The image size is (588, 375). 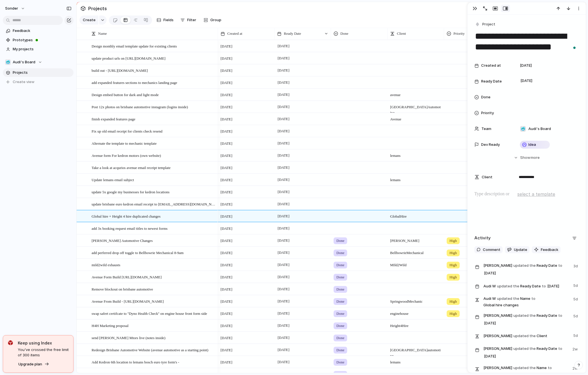 What do you see at coordinates (536, 194) in the screenshot?
I see `button: select a template` at bounding box center [536, 194].